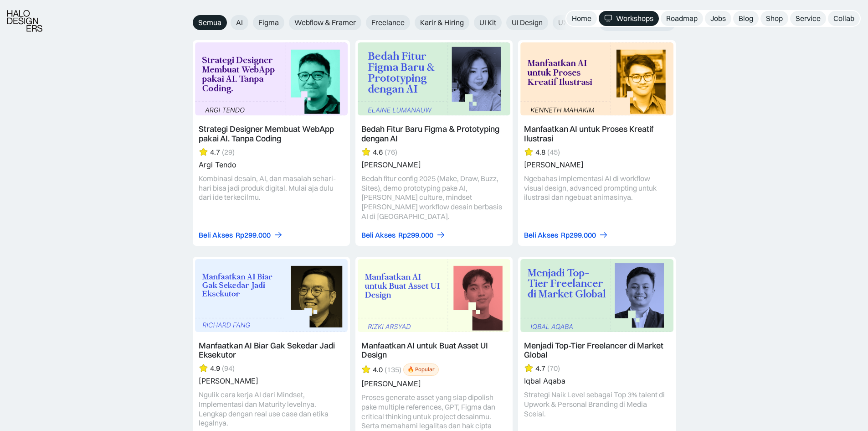 Image resolution: width=868 pixels, height=431 pixels. What do you see at coordinates (635, 18) in the screenshot?
I see `div: Workshops` at bounding box center [635, 18].